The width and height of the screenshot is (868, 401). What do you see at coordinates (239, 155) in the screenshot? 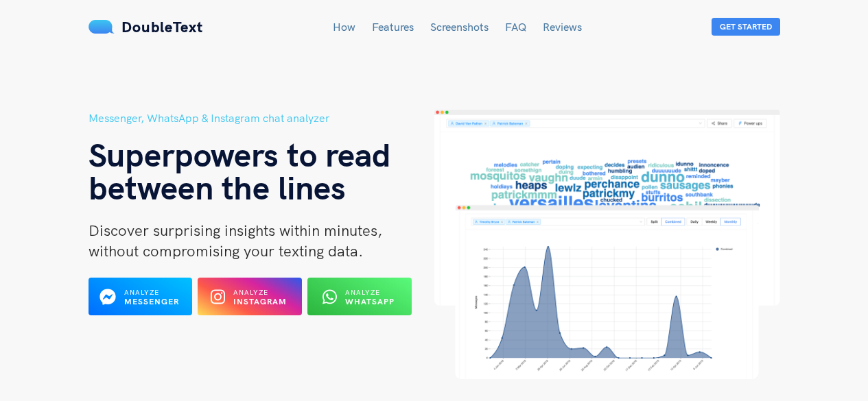
I see `span: Superpowers to read` at bounding box center [239, 155].